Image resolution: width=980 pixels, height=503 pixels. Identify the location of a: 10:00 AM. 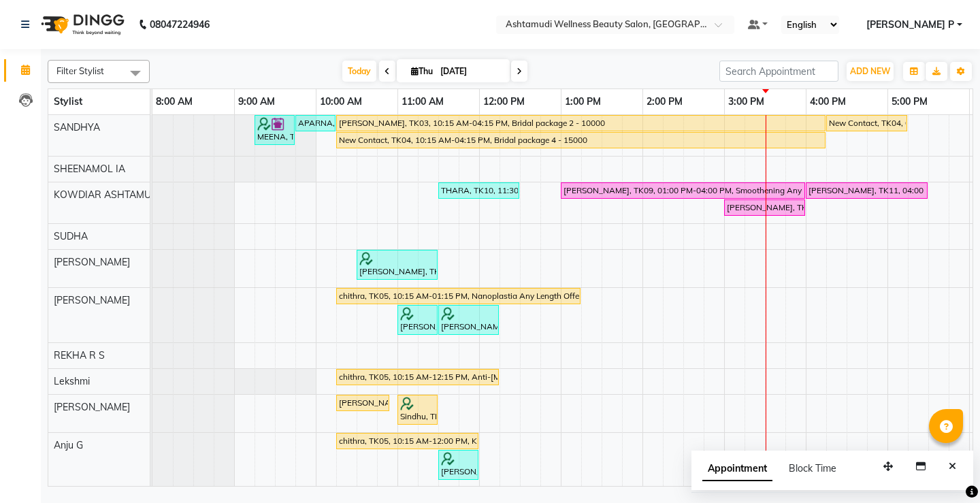
(341, 102).